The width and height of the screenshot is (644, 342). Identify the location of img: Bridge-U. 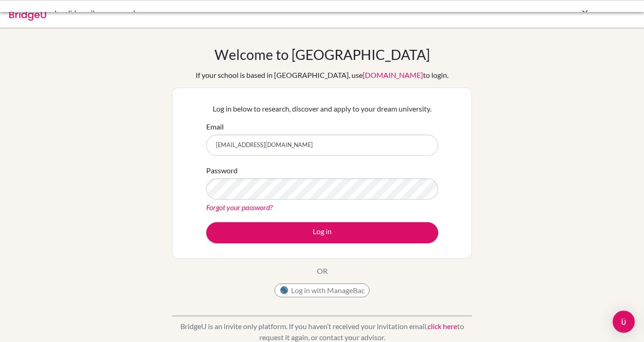
(28, 13).